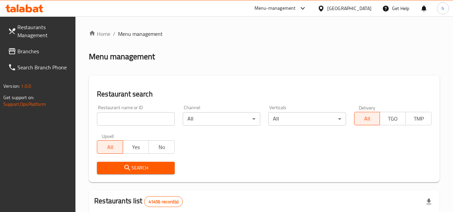 The image size is (453, 212). Describe the element at coordinates (163, 202) in the screenshot. I see `div: Total records count` at that location.